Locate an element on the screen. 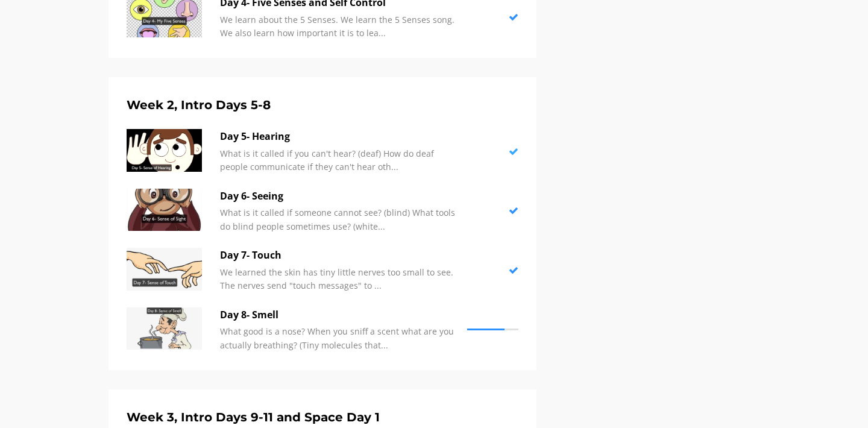  h5: Week 3, Intro Days 9-11 and Space Day 1 is located at coordinates (322, 417).